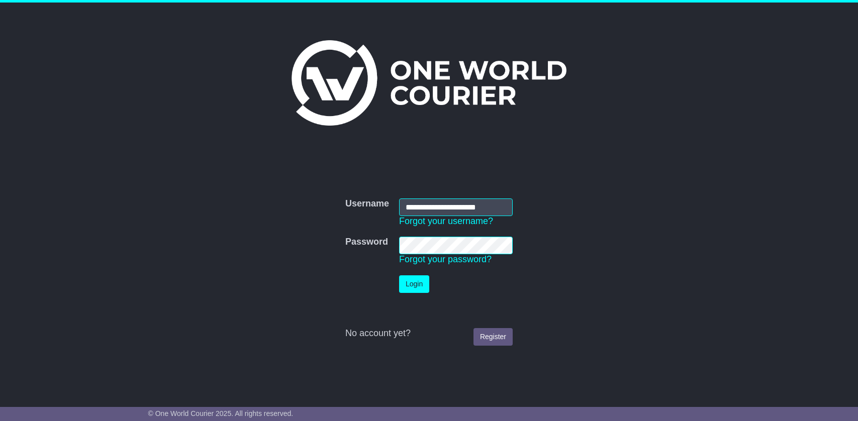 Image resolution: width=858 pixels, height=421 pixels. What do you see at coordinates (446, 221) in the screenshot?
I see `a: Forgot your username?` at bounding box center [446, 221].